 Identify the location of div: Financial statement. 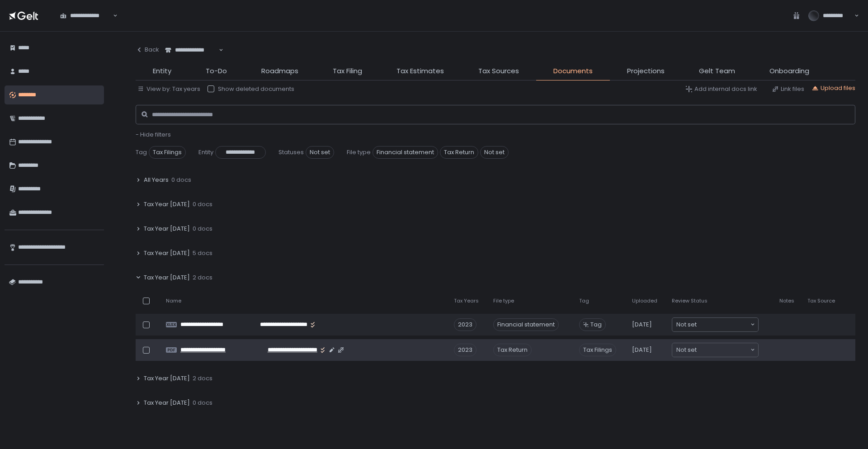
(526, 325).